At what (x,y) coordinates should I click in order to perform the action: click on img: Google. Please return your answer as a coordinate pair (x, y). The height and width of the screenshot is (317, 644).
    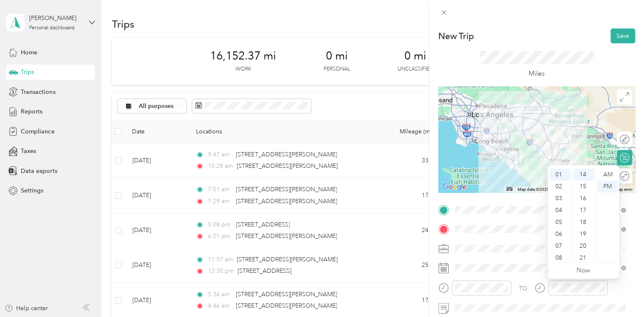
    Looking at the image, I should click on (455, 187).